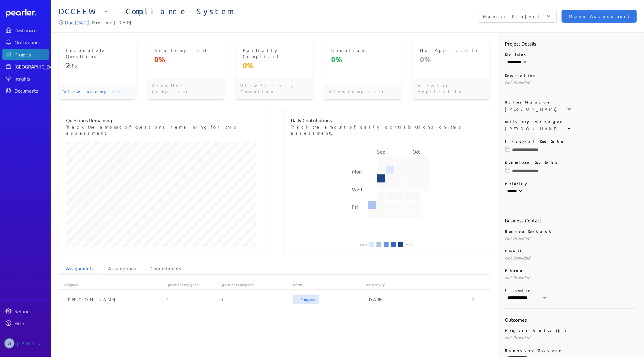  What do you see at coordinates (570, 141) in the screenshot?
I see `p: Internal Due Date` at bounding box center [570, 141].